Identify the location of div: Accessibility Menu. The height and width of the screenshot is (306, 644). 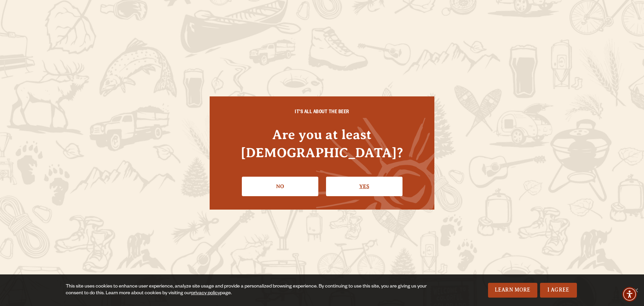
(630, 295).